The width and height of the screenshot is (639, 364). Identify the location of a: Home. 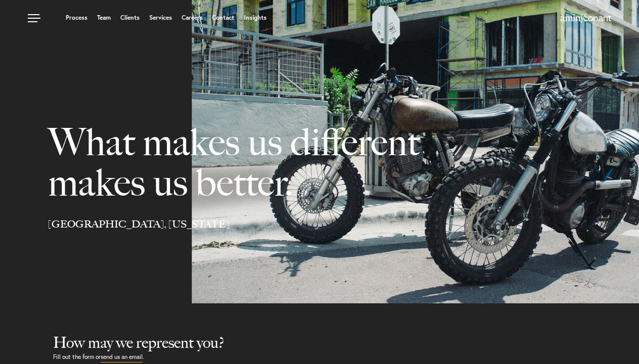
(586, 19).